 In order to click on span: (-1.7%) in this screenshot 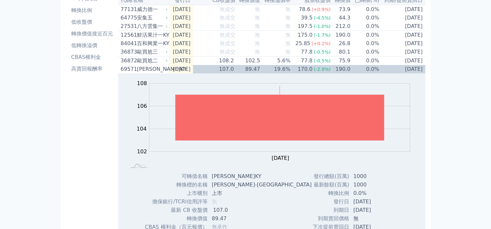, I will do `click(322, 35)`.